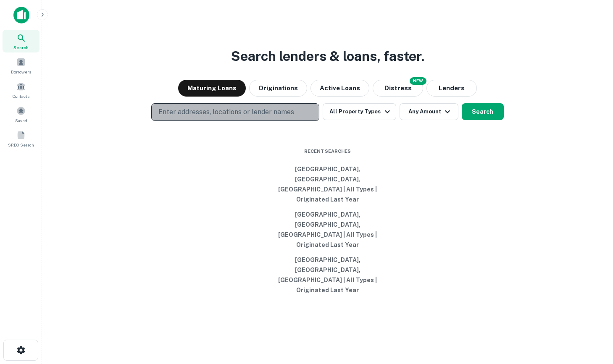  What do you see at coordinates (21, 65) in the screenshot?
I see `a: Borrowers` at bounding box center [21, 65].